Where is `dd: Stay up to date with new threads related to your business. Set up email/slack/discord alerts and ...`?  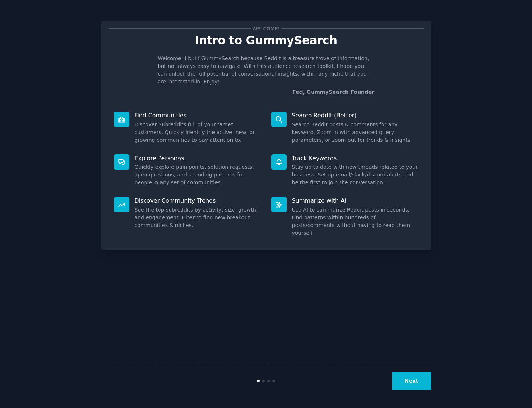 dd: Stay up to date with new threads related to your business. Set up email/slack/discord alerts and ... is located at coordinates (355, 174).